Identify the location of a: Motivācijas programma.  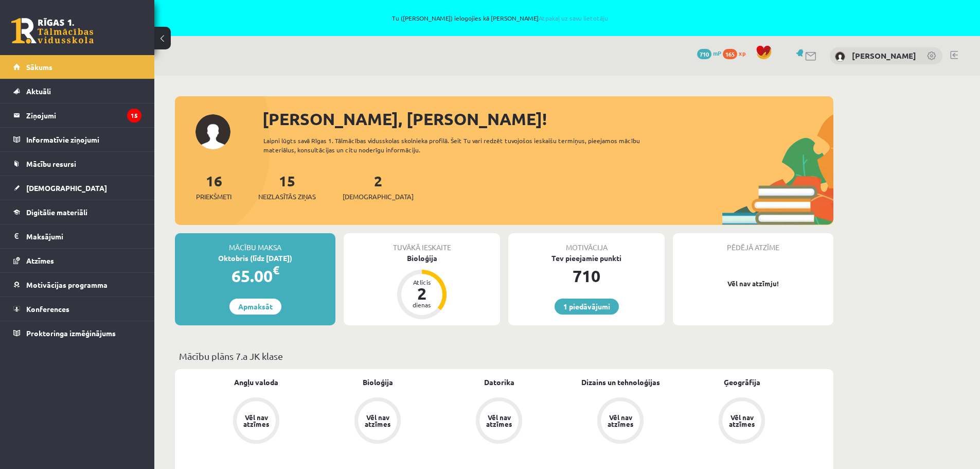
(77, 285).